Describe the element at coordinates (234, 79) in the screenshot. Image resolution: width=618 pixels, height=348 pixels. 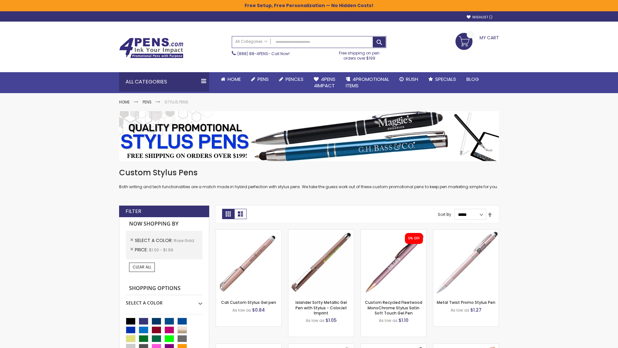
I see `span: Home` at that location.